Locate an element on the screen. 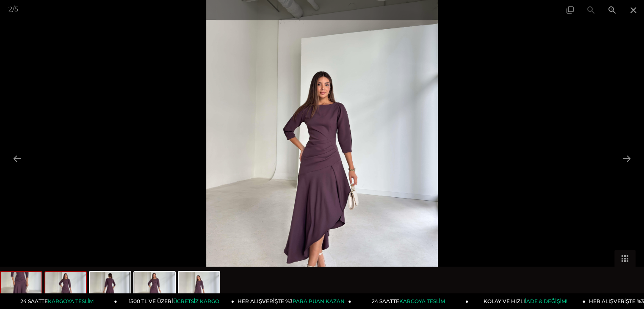 The width and height of the screenshot is (644, 309). img: lemda-elbise-26k033-f6b-91.jpg is located at coordinates (66, 287).